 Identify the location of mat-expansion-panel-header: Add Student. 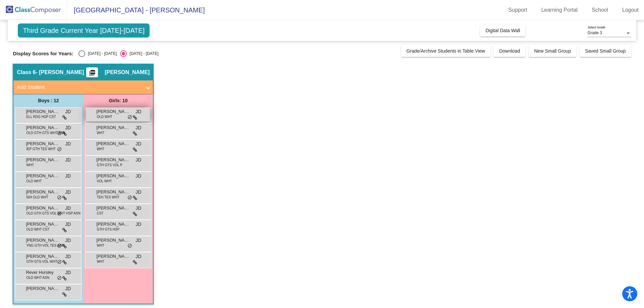
(83, 87).